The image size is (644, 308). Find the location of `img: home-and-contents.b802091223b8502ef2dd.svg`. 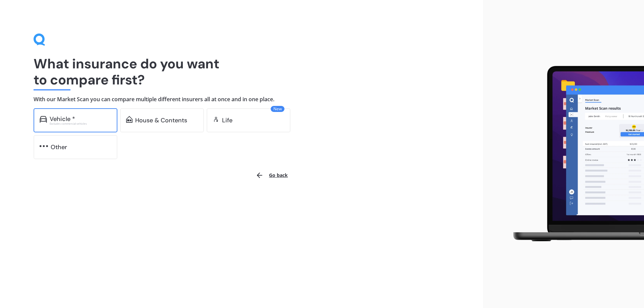

img: home-and-contents.b802091223b8502ef2dd.svg is located at coordinates (129, 119).